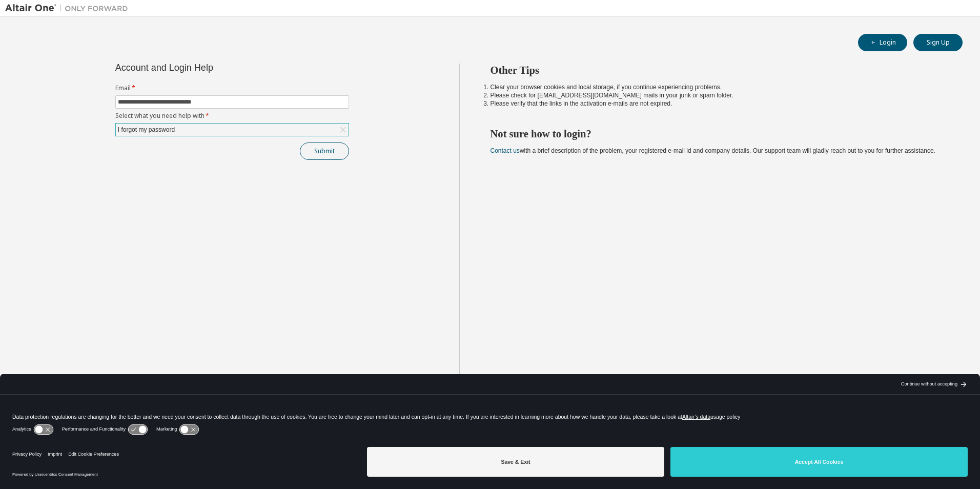 The image size is (980, 489). What do you see at coordinates (69, 8) in the screenshot?
I see `img: Altair One` at bounding box center [69, 8].